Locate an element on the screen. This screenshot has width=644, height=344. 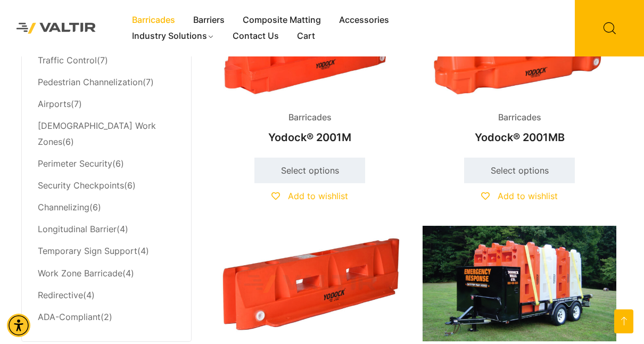
a: Redirective is located at coordinates (60, 295).